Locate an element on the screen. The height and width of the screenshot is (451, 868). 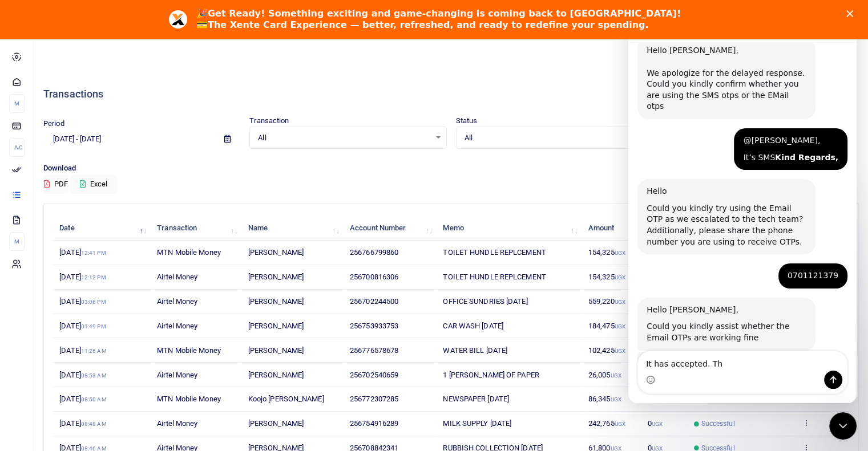
label: Period is located at coordinates (53, 124).